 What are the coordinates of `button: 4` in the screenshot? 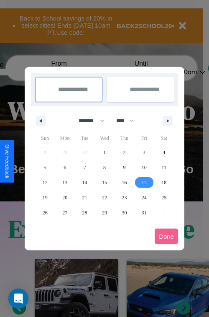 It's located at (164, 152).